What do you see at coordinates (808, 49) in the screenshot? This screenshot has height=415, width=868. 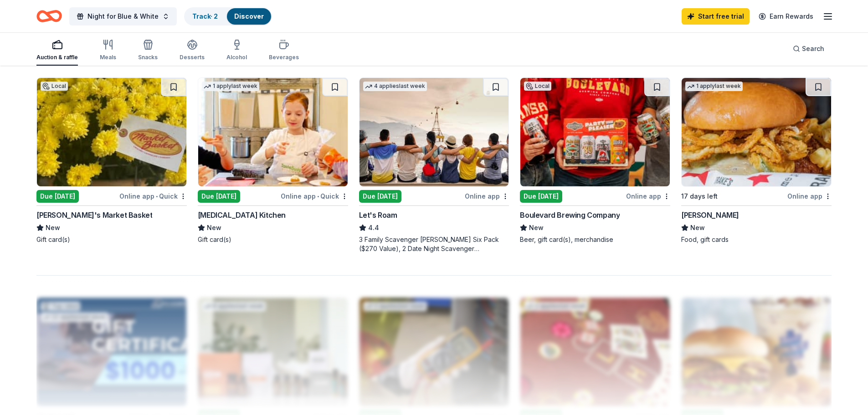 I see `button: Search` at bounding box center [808, 49].